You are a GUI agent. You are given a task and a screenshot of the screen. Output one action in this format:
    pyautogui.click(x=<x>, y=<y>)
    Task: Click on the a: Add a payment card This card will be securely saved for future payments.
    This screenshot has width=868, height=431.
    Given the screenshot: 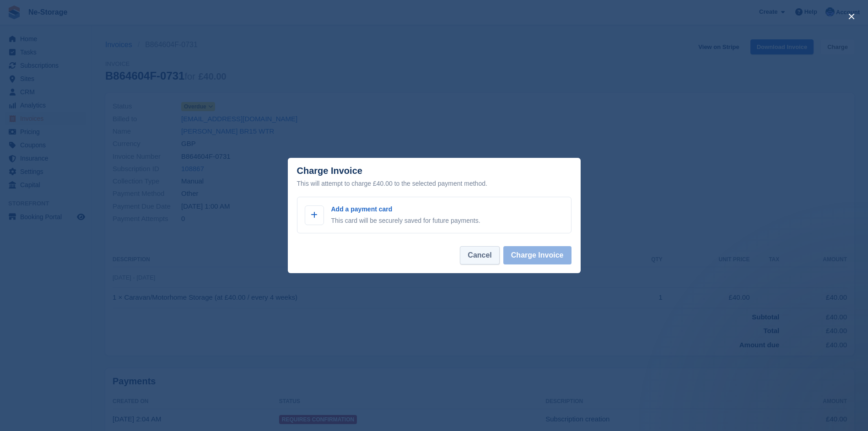 What is the action you would take?
    pyautogui.click(x=434, y=215)
    